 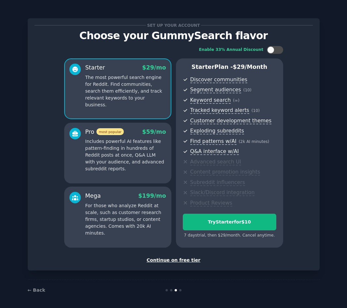 What do you see at coordinates (216, 90) in the screenshot?
I see `span: Segment audiences` at bounding box center [216, 90].